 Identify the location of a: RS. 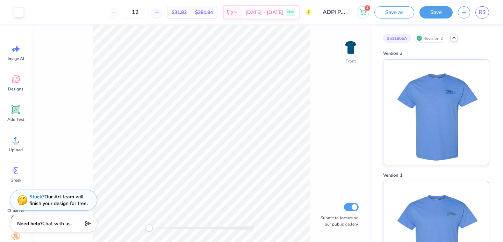
(482, 12).